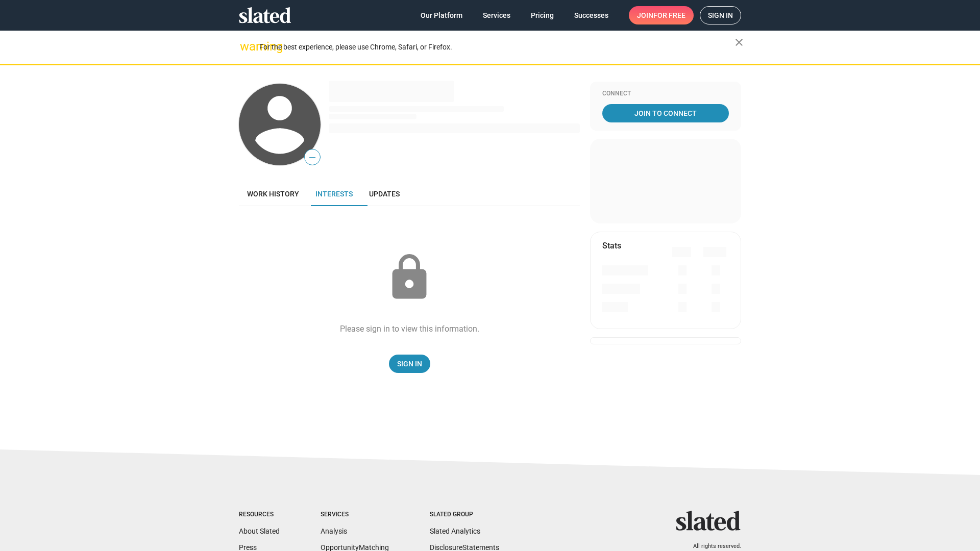 The width and height of the screenshot is (980, 551). Describe the element at coordinates (661, 15) in the screenshot. I see `a: Joinfor free` at that location.